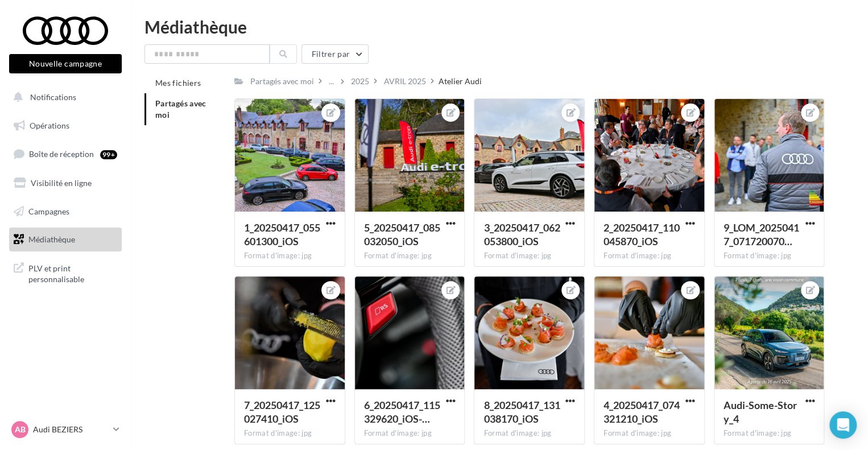 The height and width of the screenshot is (450, 868). Describe the element at coordinates (360, 81) in the screenshot. I see `div: 2025` at that location.